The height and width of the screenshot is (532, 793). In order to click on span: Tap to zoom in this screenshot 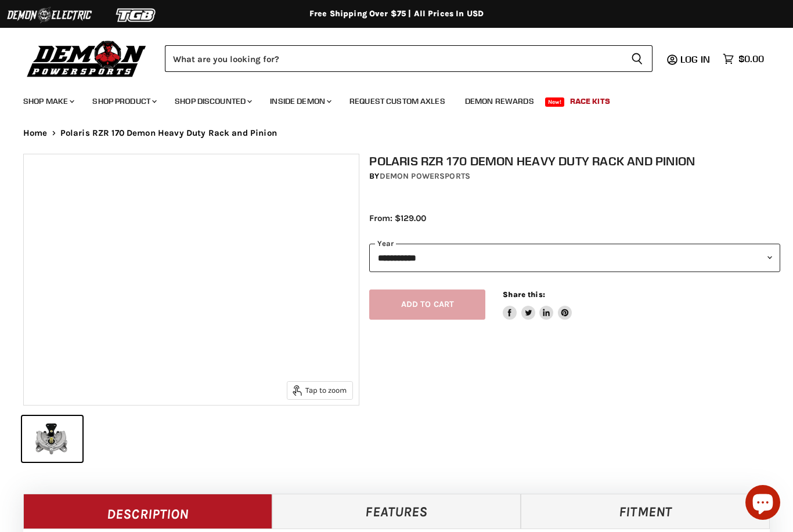, I will do `click(320, 390)`.